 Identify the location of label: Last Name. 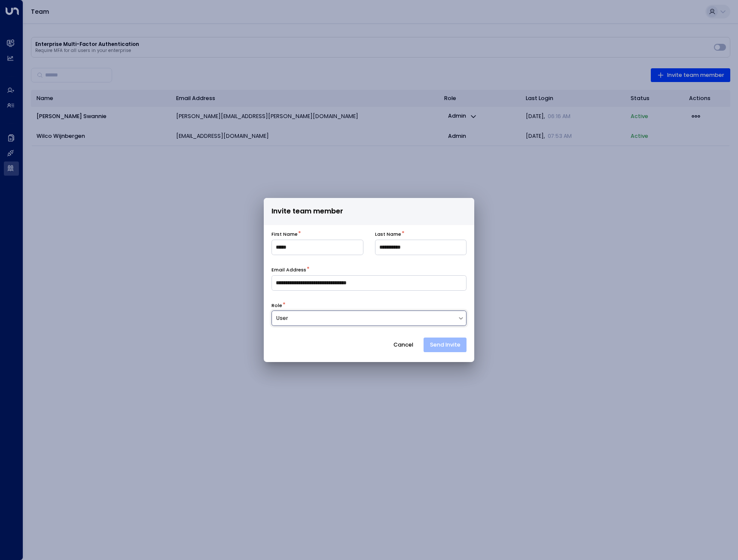
(388, 234).